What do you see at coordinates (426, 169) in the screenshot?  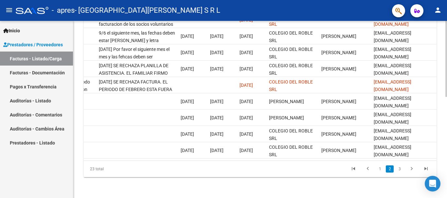 I see `a: go to last page` at bounding box center [426, 169].